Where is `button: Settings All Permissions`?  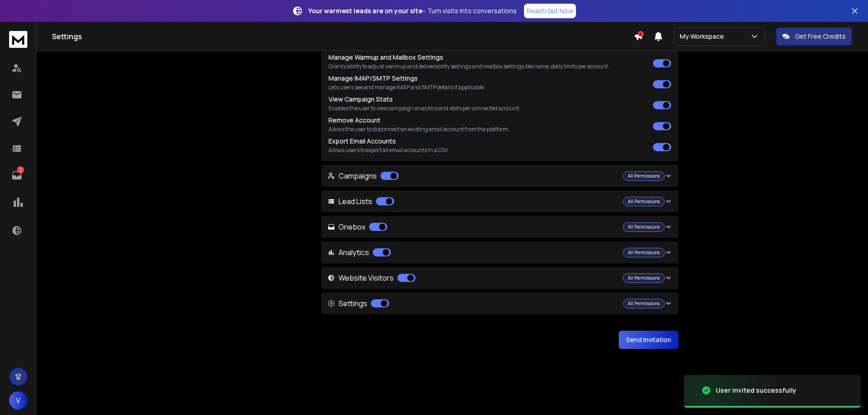
button: Settings All Permissions is located at coordinates (499, 303).